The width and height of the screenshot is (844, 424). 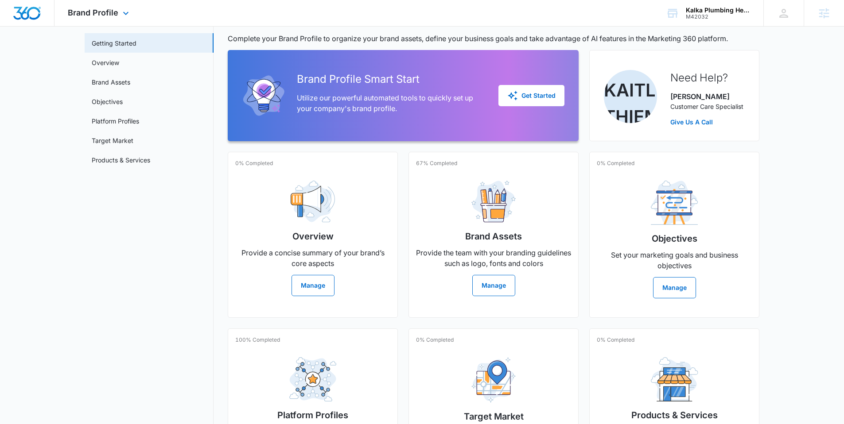 I want to click on p: Provide the team with your branding guidelines such as logo, fonts and colors, so click(x=493, y=258).